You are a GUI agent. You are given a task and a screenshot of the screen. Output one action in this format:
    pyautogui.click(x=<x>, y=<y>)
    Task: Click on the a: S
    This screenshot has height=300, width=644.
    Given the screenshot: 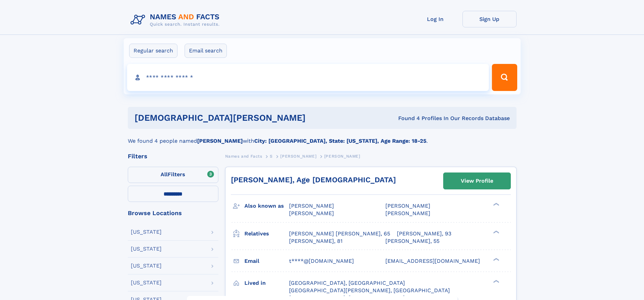 What is the action you would take?
    pyautogui.click(x=271, y=156)
    